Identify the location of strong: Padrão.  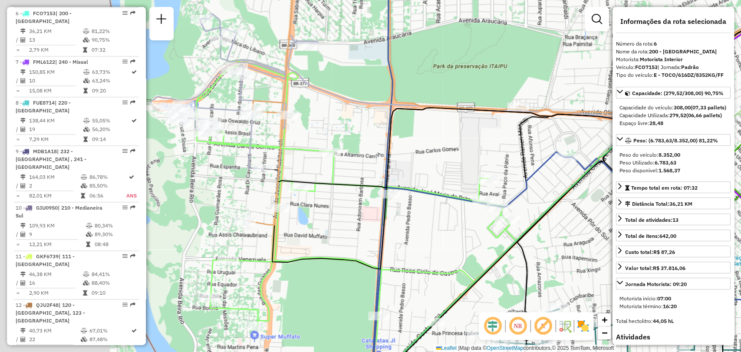
(690, 67).